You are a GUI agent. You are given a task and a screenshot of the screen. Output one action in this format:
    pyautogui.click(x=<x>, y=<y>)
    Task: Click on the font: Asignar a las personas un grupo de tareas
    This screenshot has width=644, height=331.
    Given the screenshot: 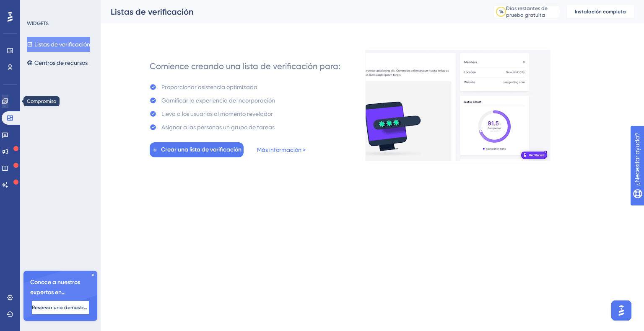 What is the action you would take?
    pyautogui.click(x=218, y=127)
    